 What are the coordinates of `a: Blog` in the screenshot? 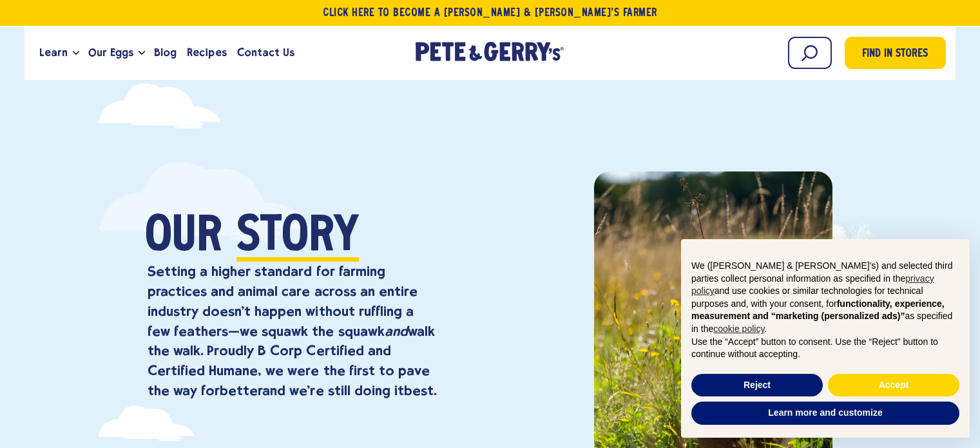 It's located at (165, 53).